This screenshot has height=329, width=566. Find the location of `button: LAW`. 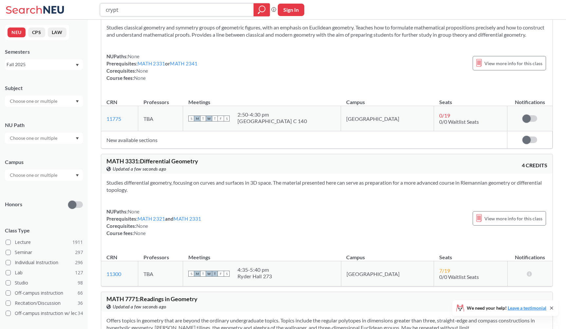

button: LAW is located at coordinates (57, 32).